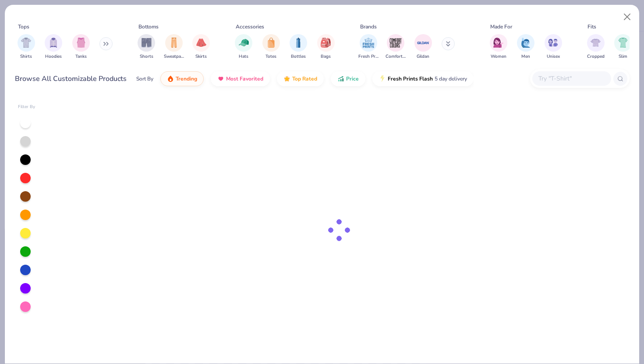 Image resolution: width=644 pixels, height=364 pixels. I want to click on span: 5 day delivery, so click(451, 79).